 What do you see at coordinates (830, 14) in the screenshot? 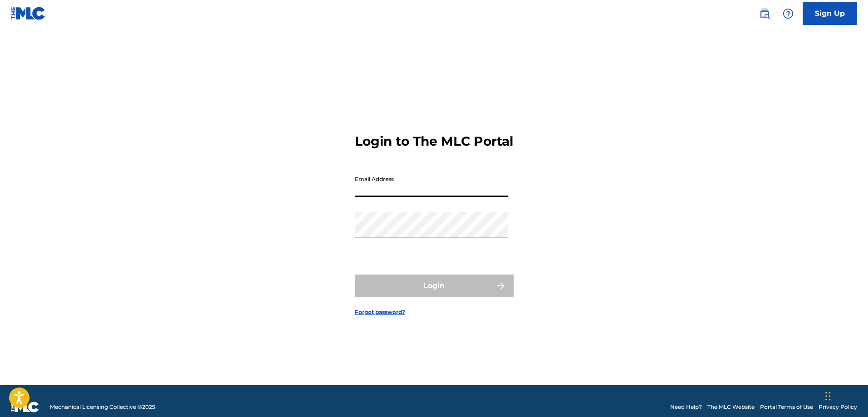
I see `a: Sign Up` at bounding box center [830, 14].